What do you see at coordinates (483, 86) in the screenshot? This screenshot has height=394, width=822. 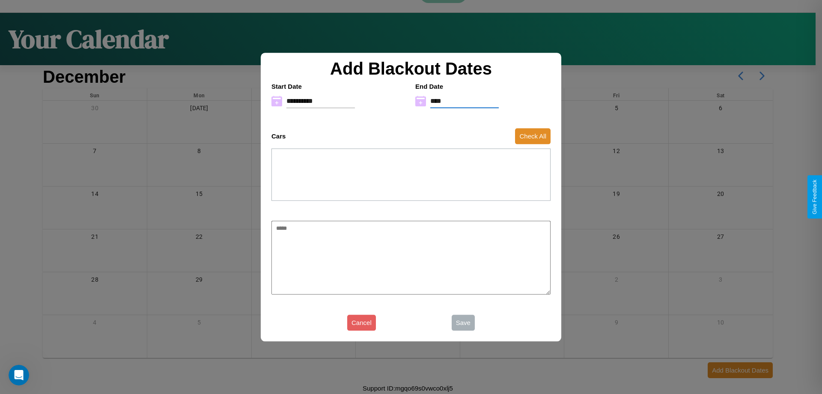 I see `h4: End Date` at bounding box center [483, 86].